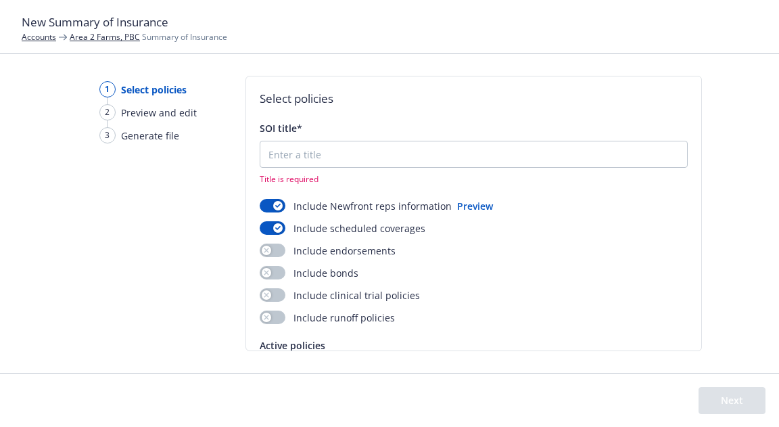  Describe the element at coordinates (148, 37) in the screenshot. I see `span: Summary of Insurance` at that location.